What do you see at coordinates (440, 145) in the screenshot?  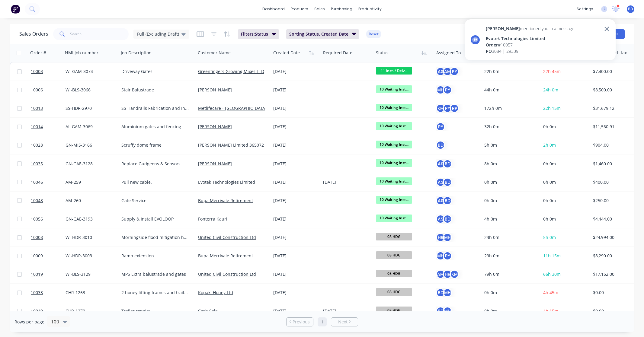 I see `button: BD` at bounding box center [440, 145].